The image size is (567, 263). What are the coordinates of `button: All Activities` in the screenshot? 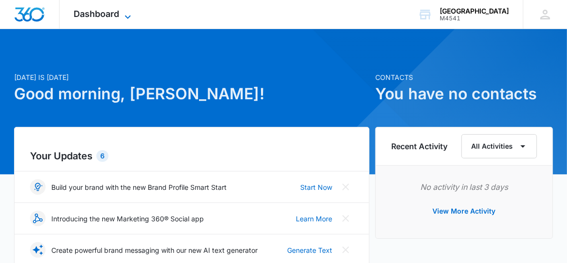 It's located at (499, 146).